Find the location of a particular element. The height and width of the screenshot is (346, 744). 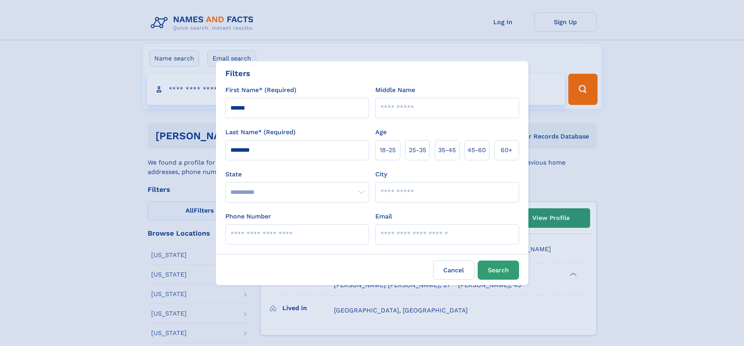

label: City is located at coordinates (381, 174).